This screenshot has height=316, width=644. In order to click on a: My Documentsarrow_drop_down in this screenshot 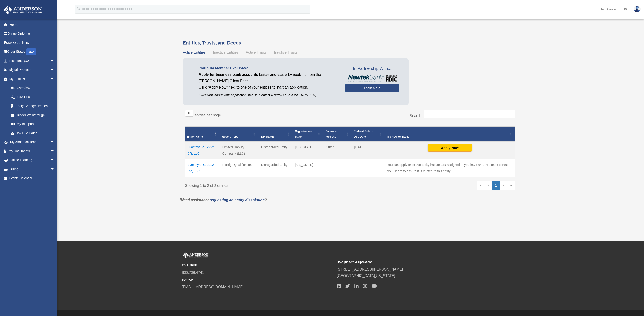, I will do `click(32, 151)`.